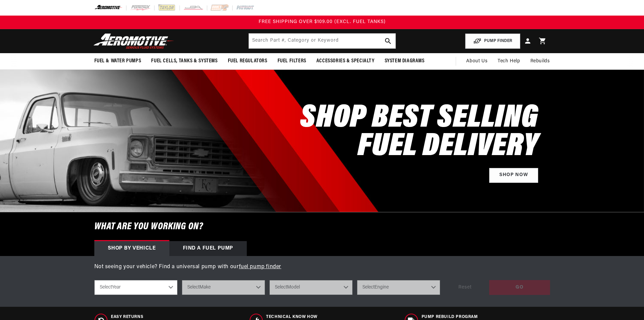  Describe the element at coordinates (322, 226) in the screenshot. I see `h6: What are you working on?` at that location.